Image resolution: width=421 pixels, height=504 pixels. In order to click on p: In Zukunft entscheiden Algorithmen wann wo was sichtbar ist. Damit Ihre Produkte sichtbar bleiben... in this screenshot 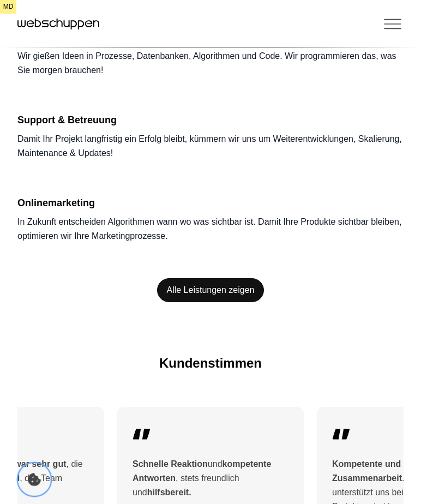, I will do `click(211, 229)`.